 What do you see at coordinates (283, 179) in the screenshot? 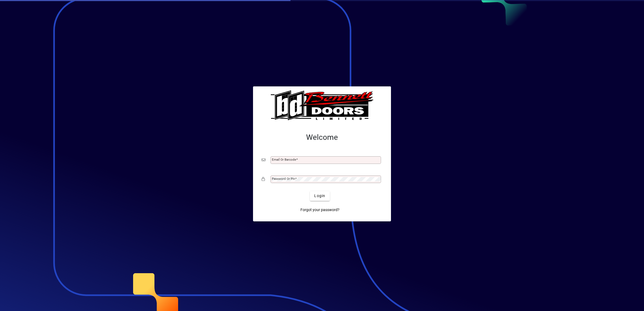
I see `mat-label: Password or Pin` at bounding box center [283, 179].